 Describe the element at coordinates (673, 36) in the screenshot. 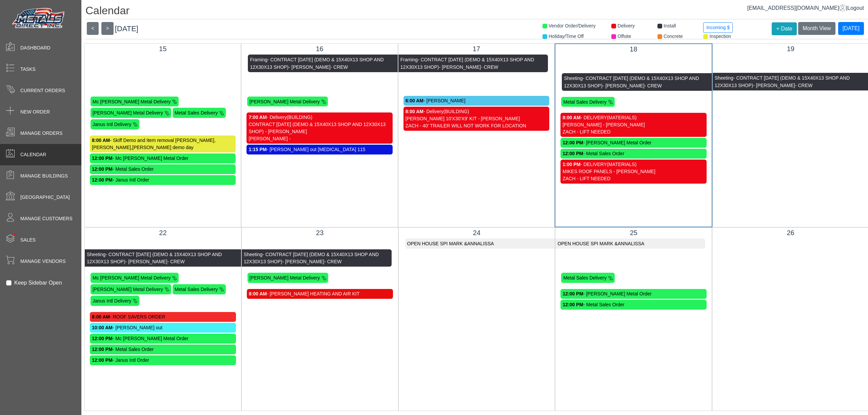

I see `span: Concrete` at that location.